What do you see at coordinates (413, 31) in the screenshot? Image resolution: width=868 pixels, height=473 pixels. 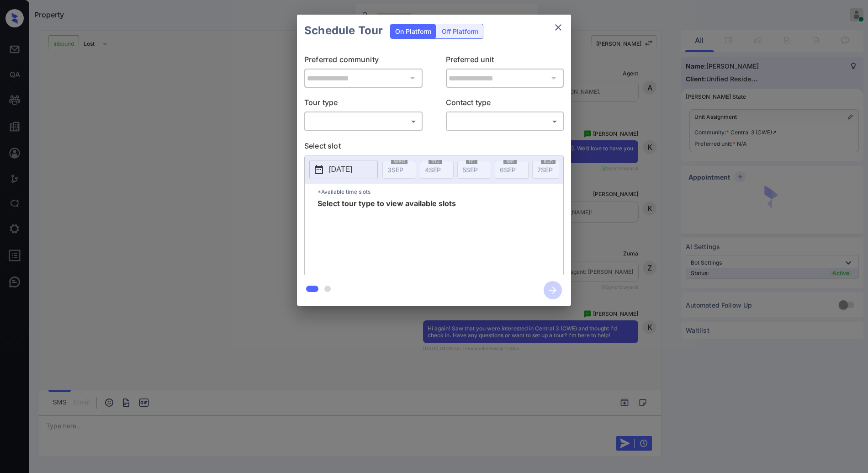 I see `div: On Platform` at bounding box center [413, 31].